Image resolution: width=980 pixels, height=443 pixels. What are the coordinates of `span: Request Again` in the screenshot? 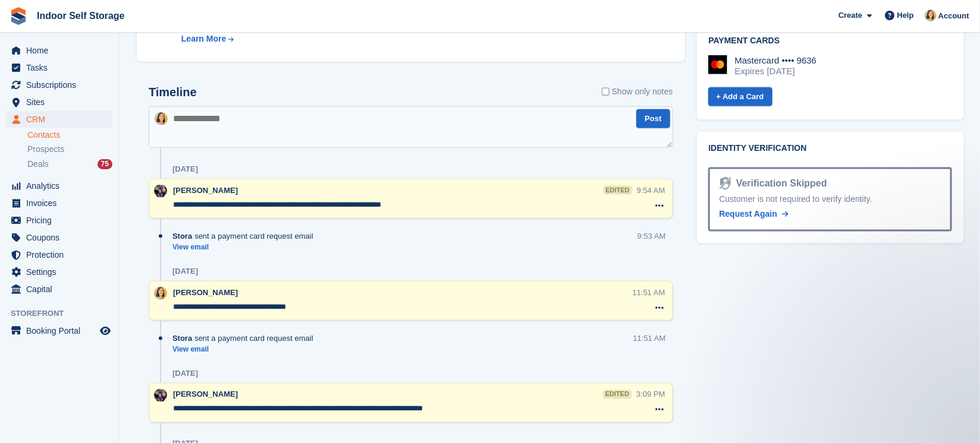 It's located at (749, 214).